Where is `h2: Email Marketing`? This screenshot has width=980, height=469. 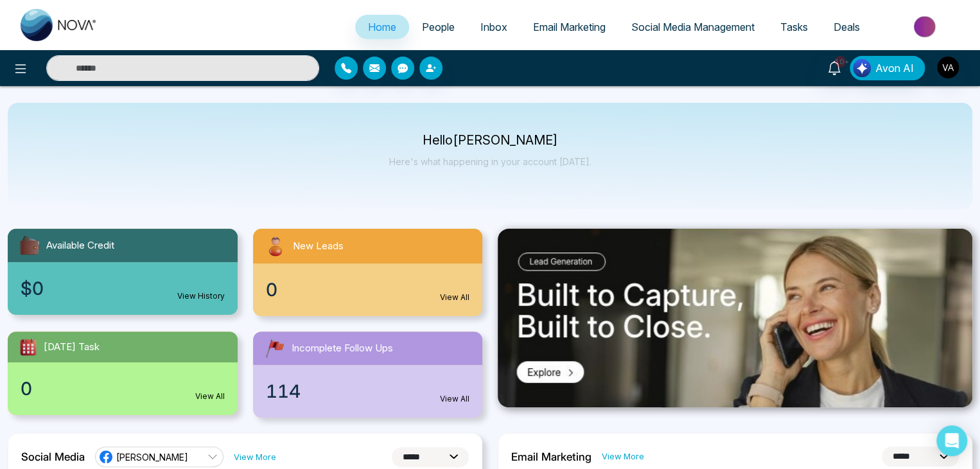 h2: Email Marketing is located at coordinates (551, 457).